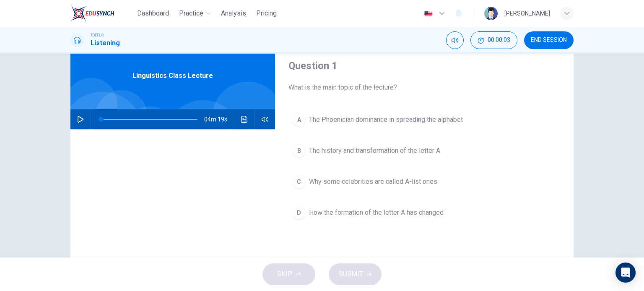 The height and width of the screenshot is (291, 644). I want to click on a: Dashboard, so click(153, 13).